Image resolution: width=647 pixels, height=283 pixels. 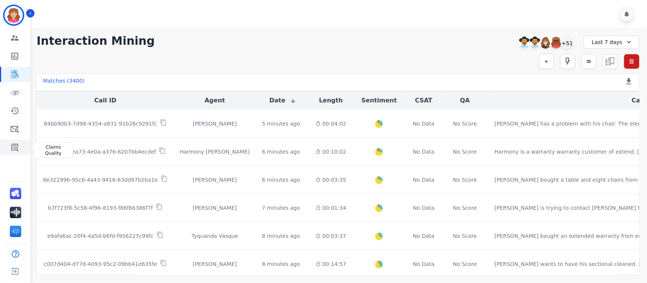 What do you see at coordinates (331, 208) in the screenshot?
I see `div: 00:01:34` at bounding box center [331, 208].